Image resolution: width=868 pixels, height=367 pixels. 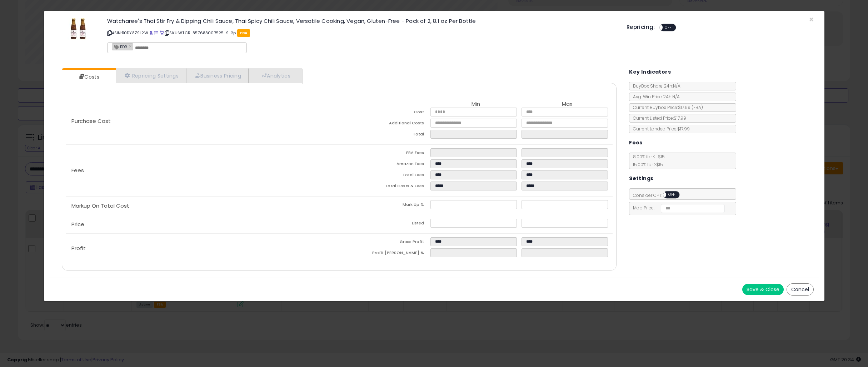 What do you see at coordinates (647, 161) in the screenshot?
I see `span: 8.00 % for <= $15` at bounding box center [647, 161].